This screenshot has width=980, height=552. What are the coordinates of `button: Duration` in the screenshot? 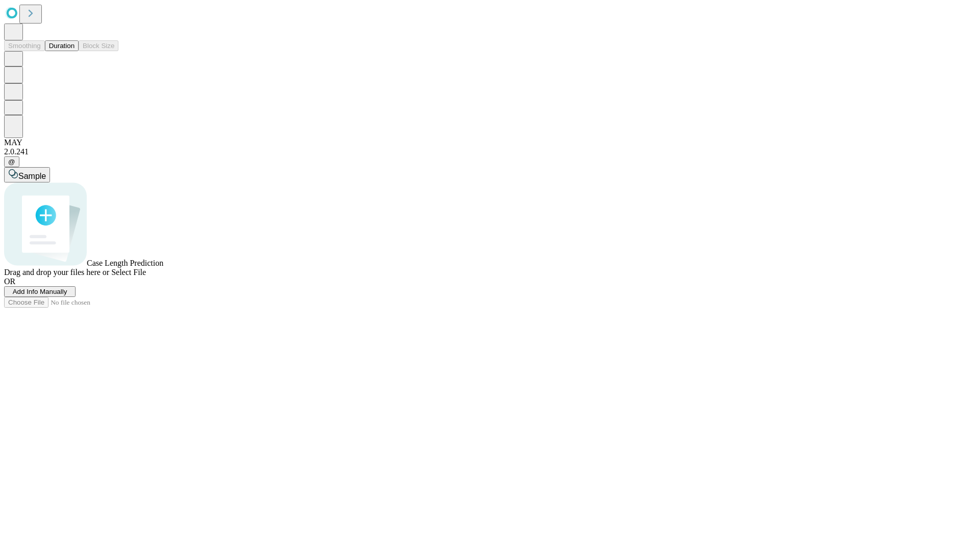 It's located at (62, 46).